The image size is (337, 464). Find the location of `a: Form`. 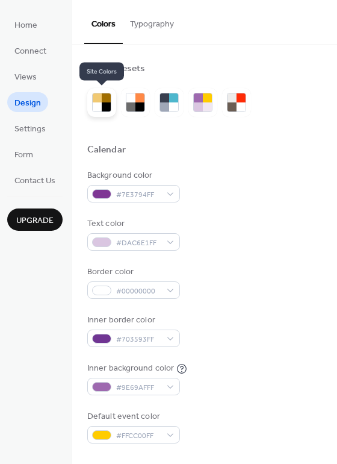

a: Form is located at coordinates (23, 154).